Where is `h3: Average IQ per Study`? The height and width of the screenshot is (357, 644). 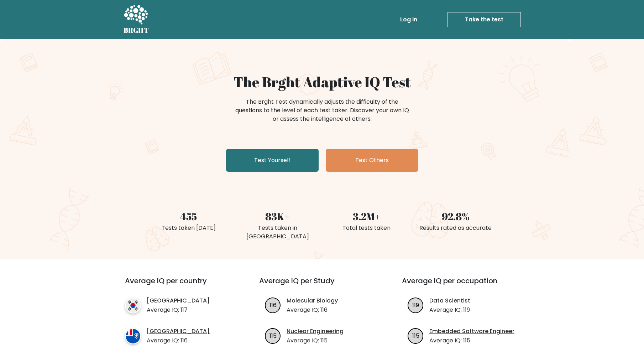
h3: Average IQ per Study is located at coordinates (322, 285).